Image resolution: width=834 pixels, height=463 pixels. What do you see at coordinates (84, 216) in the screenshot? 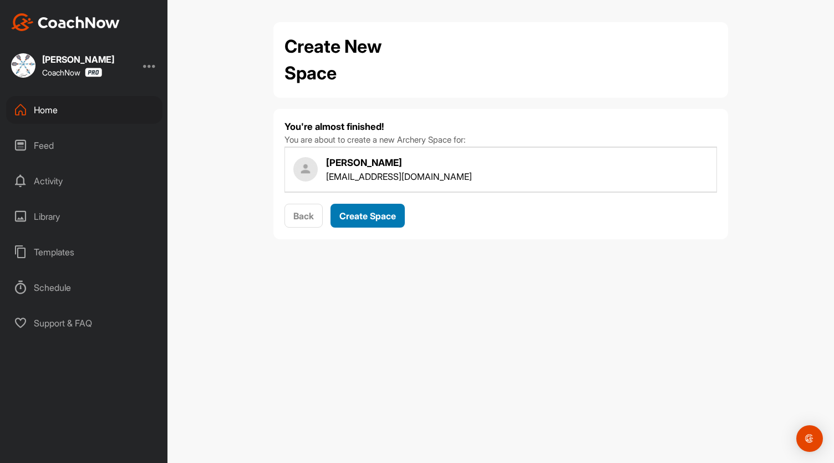
I see `div: Library` at bounding box center [84, 216].